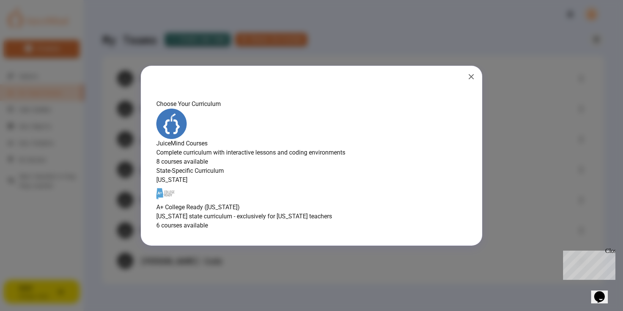 The width and height of the screenshot is (623, 311). I want to click on h4: JuiceMind Courses, so click(312, 143).